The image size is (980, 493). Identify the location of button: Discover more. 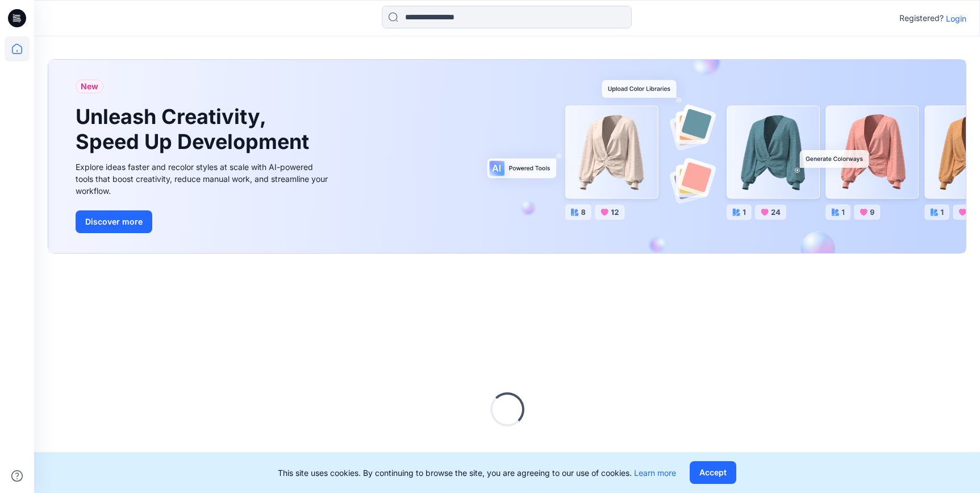
(114, 222).